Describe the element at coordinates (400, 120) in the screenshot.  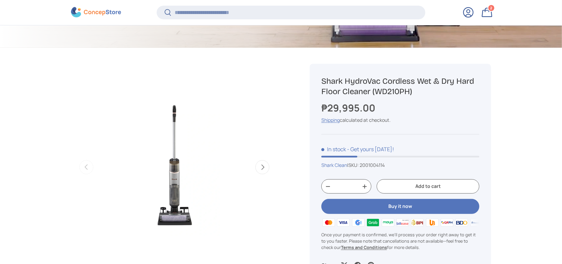
I see `div: calculated at checkout.` at that location.